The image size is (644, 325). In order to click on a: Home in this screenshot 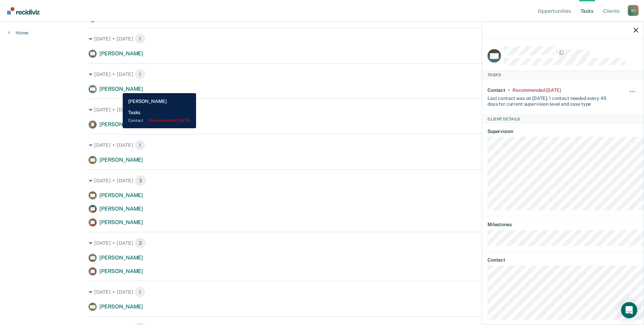, I will do `click(18, 33)`.